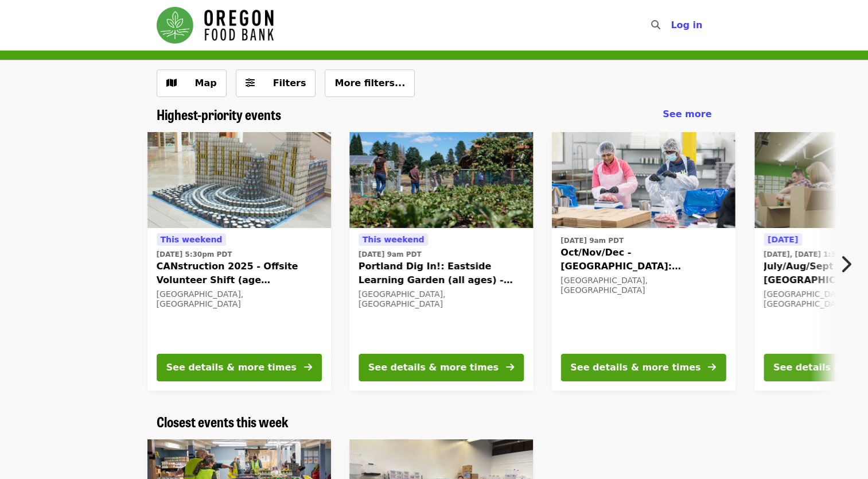  Describe the element at coordinates (687, 25) in the screenshot. I see `span: Log in` at that location.